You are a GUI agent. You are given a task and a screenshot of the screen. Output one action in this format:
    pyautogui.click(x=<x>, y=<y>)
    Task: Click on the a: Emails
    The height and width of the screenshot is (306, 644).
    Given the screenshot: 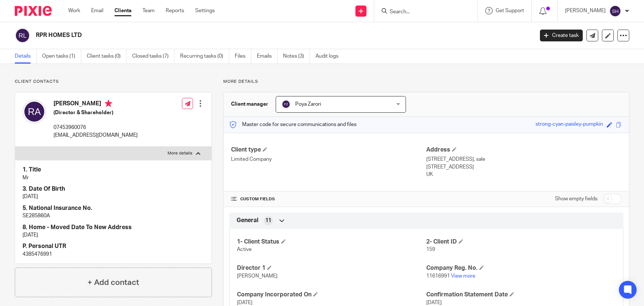 What is the action you would take?
    pyautogui.click(x=267, y=56)
    